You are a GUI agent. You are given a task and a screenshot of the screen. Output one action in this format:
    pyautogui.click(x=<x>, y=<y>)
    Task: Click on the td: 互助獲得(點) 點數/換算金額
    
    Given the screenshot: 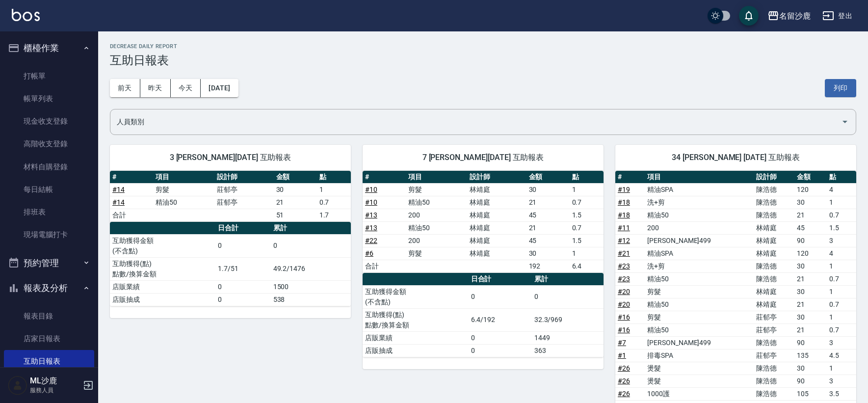 What is the action you would take?
    pyautogui.click(x=416, y=320)
    